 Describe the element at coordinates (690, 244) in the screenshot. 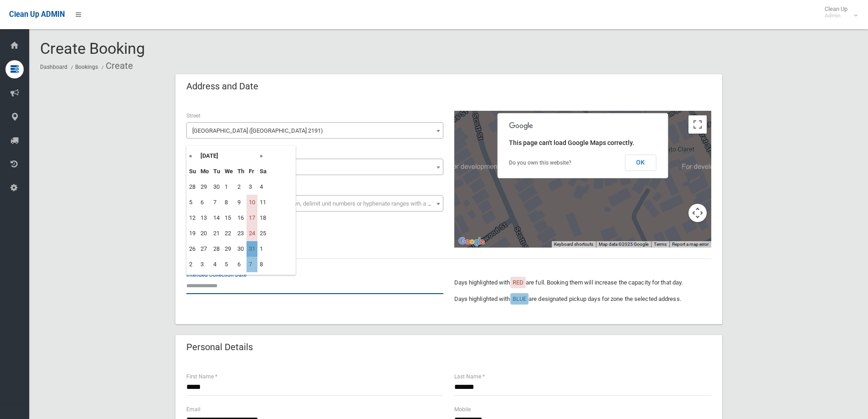

I see `a: Report a map error` at that location.